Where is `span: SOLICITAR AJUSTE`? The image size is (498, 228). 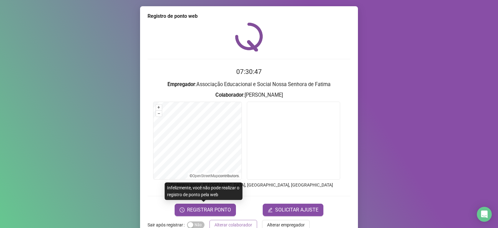 span: SOLICITAR AJUSTE is located at coordinates (297, 209).